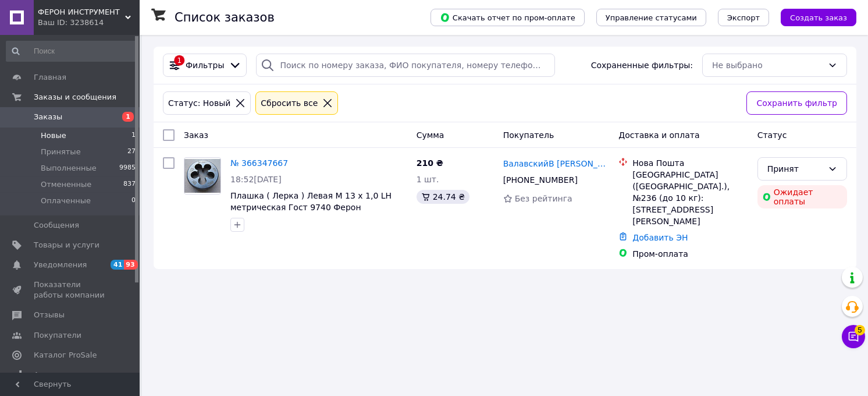 The width and height of the screenshot is (868, 396). I want to click on span: Доставка и оплата, so click(659, 135).